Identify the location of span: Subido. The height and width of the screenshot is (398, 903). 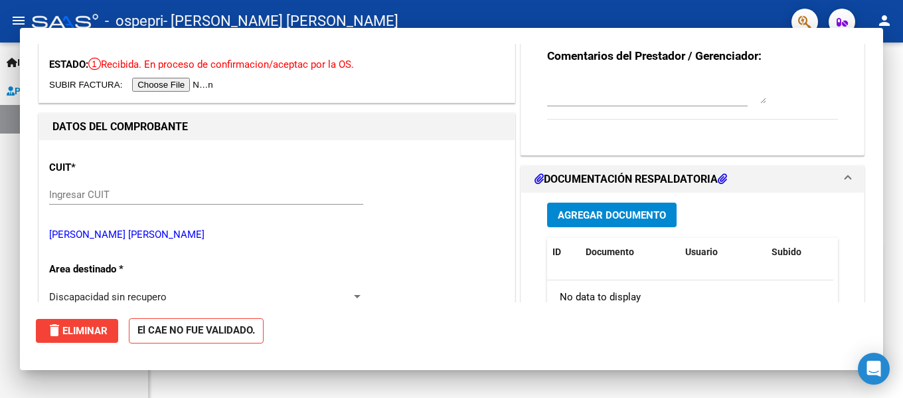
(786, 252).